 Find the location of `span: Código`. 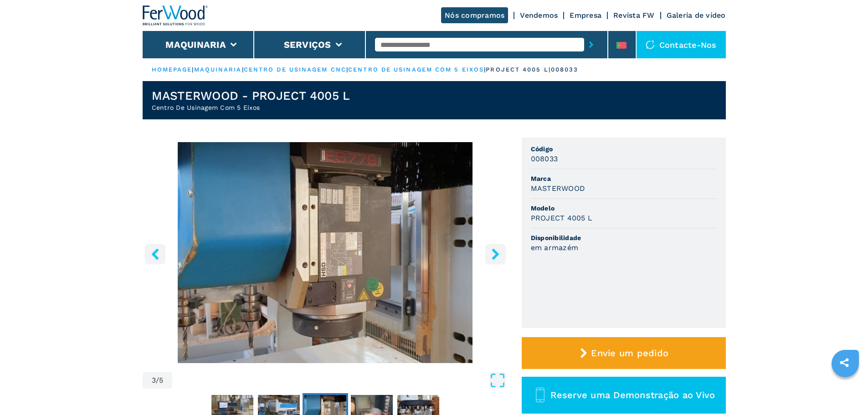

span: Código is located at coordinates (624, 149).